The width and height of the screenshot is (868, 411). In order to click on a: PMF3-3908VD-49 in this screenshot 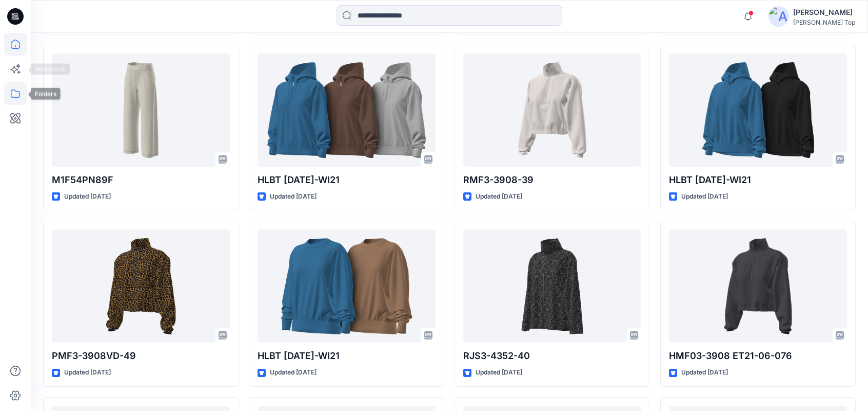, I will do `click(141, 285)`.